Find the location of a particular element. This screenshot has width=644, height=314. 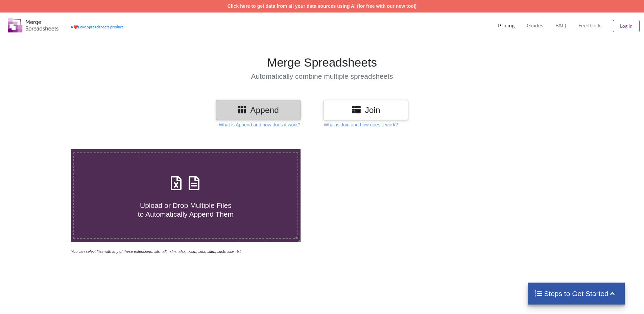

p: What is Join and how does it work? is located at coordinates (360, 125).